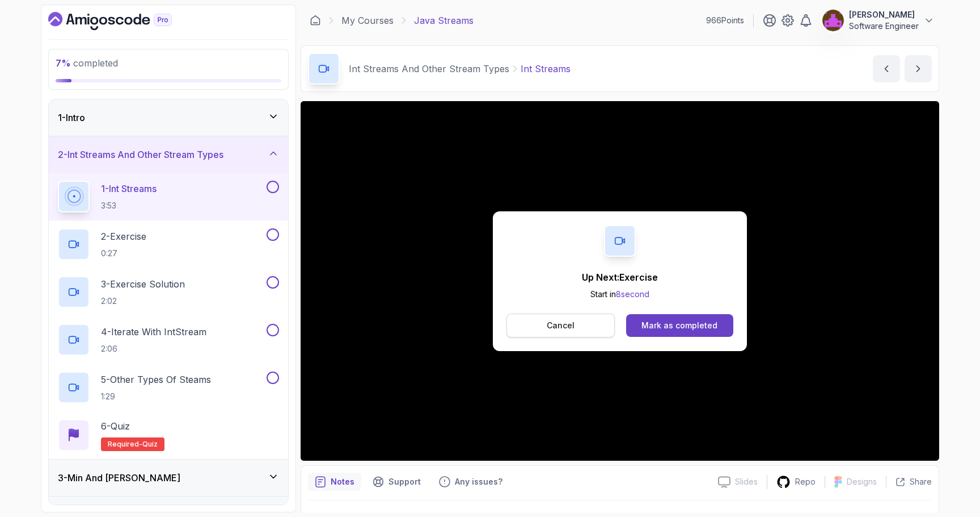 The width and height of the screenshot is (980, 517). What do you see at coordinates (368, 20) in the screenshot?
I see `a: My Courses` at bounding box center [368, 20].